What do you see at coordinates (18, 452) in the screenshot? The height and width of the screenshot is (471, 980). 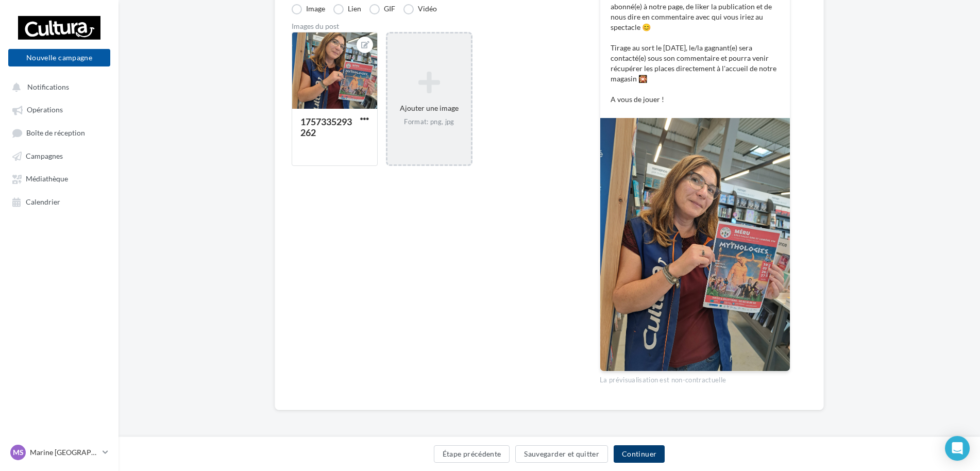 I see `span: MS` at bounding box center [18, 452].